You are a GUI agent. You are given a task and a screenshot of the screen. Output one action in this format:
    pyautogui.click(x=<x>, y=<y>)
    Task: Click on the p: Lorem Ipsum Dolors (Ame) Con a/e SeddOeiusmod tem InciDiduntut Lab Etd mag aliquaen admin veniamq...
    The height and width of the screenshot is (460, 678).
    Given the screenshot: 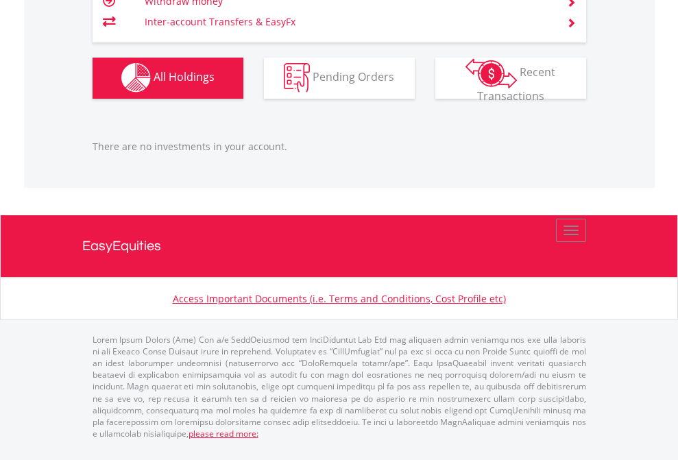 What is the action you would take?
    pyautogui.click(x=340, y=387)
    